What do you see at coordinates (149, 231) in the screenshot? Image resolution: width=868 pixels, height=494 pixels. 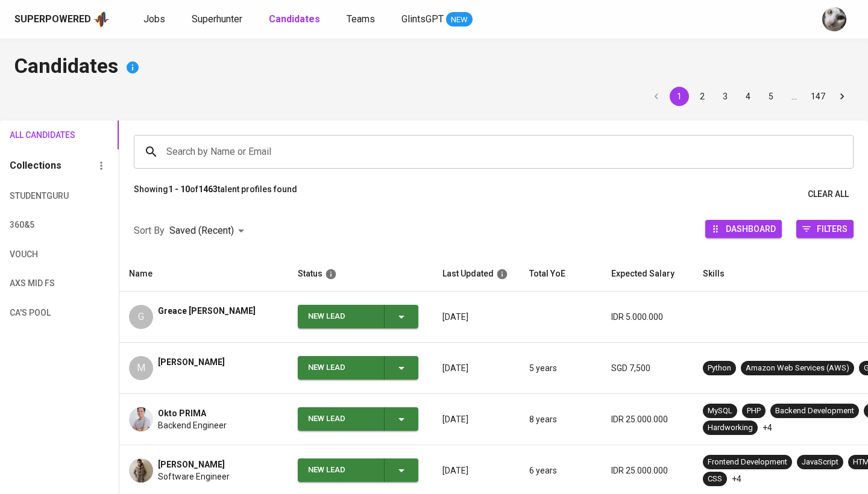 I see `p: Sort By` at bounding box center [149, 231].